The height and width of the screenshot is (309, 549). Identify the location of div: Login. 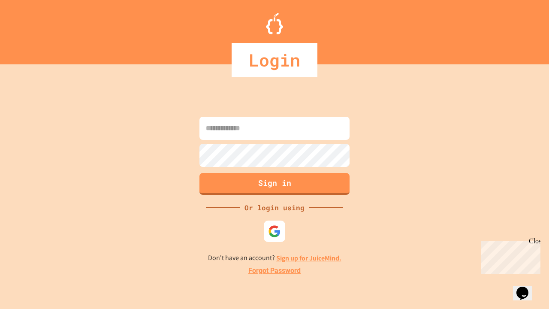
(274, 60).